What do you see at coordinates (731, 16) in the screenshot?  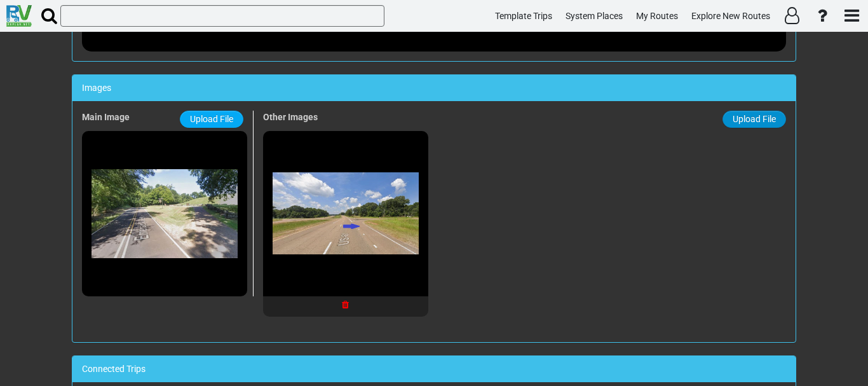 I see `a: Explore New Routes` at bounding box center [731, 16].